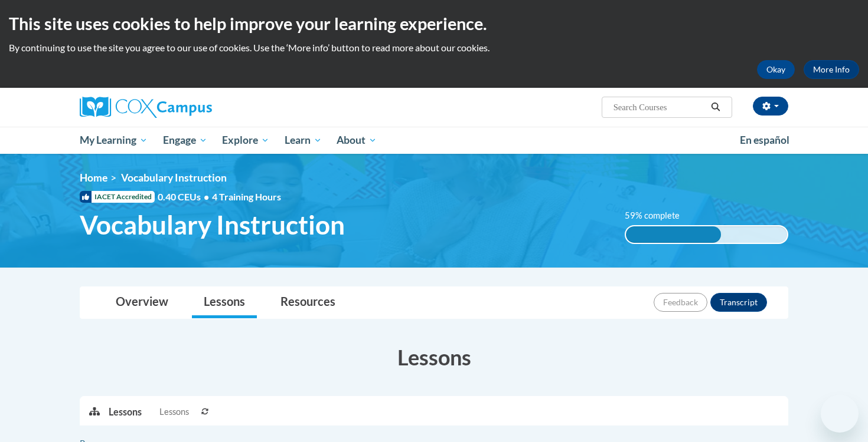 This screenshot has width=868, height=442. I want to click on h3: Lessons, so click(434, 357).